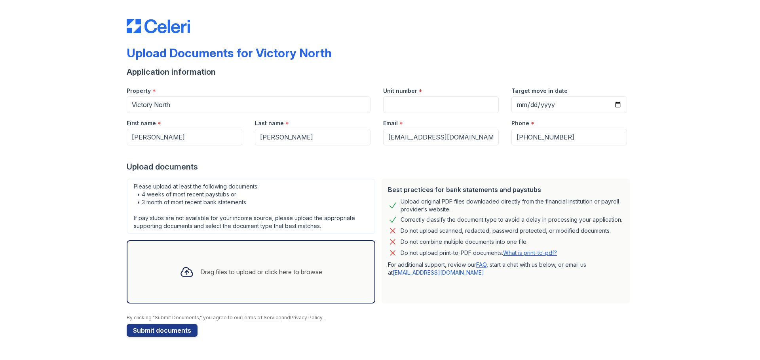 The width and height of the screenshot is (760, 360). I want to click on a: What is print-to-pdf?, so click(530, 253).